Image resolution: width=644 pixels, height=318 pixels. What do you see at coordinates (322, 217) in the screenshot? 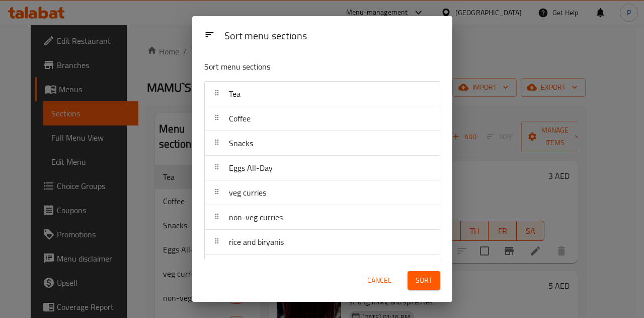
I see `div: non-veg curries` at bounding box center [322, 217].